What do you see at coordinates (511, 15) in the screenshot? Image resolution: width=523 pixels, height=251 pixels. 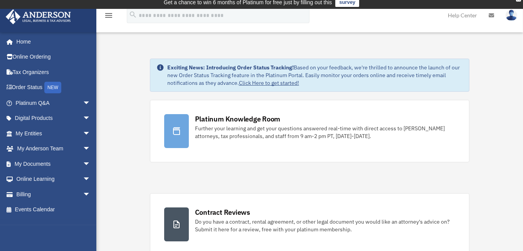 I see `img: User Pic` at bounding box center [511, 15].